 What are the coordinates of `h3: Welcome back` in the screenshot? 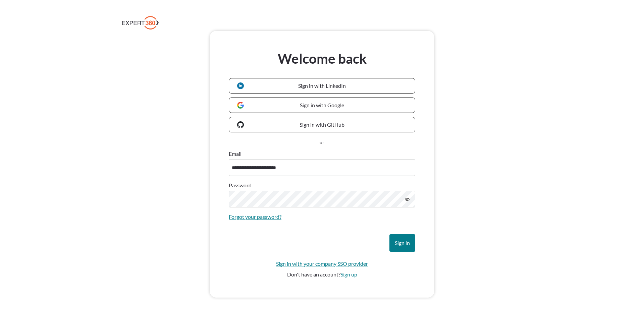 It's located at (322, 59).